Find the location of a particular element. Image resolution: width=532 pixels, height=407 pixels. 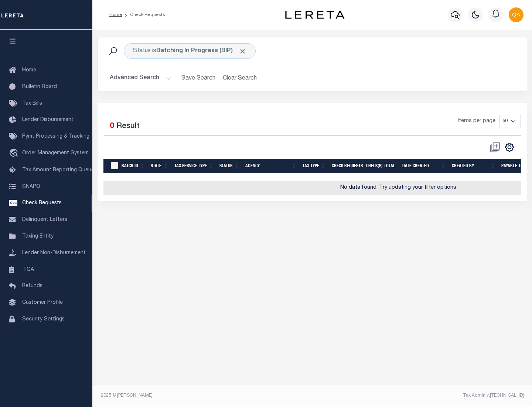

span: Check Requests is located at coordinates (42, 203).